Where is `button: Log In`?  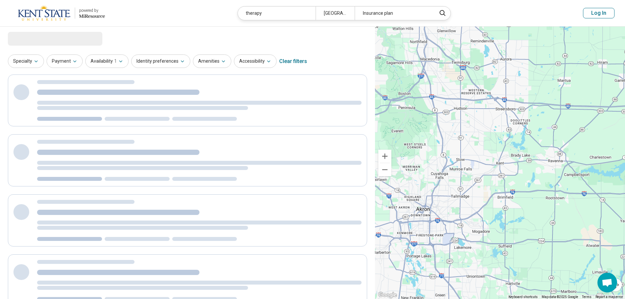 button: Log In is located at coordinates (599, 13).